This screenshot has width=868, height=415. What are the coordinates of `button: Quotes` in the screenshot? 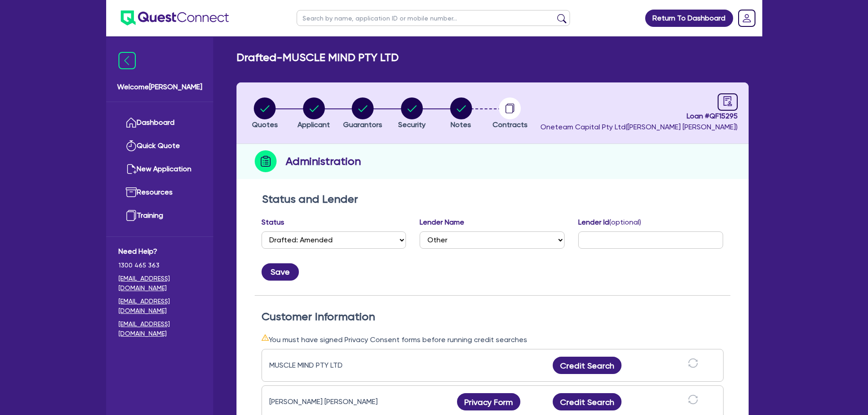 It's located at (265, 114).